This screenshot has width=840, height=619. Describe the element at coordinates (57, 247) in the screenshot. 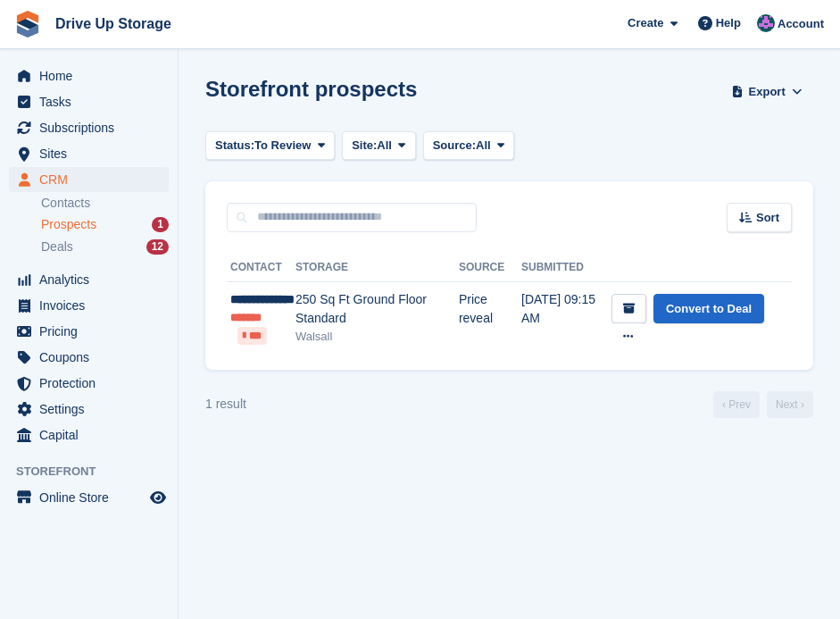

I see `span: Deals` at that location.